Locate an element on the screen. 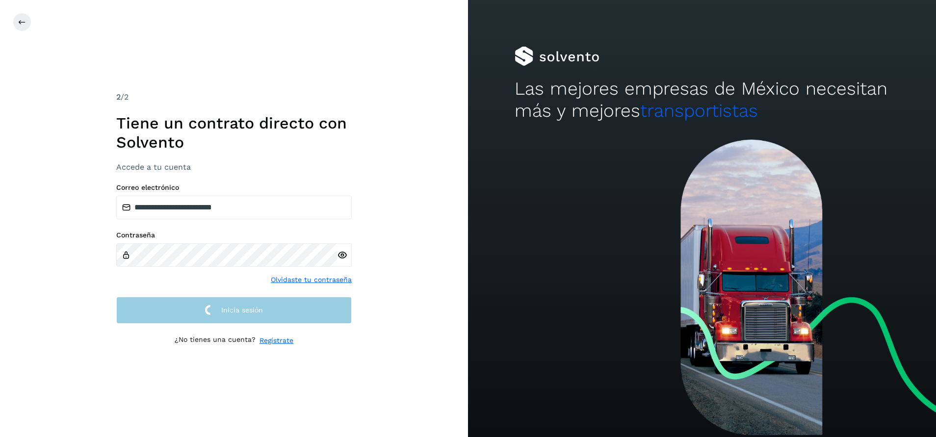  p: ¿No tienes una cuenta? is located at coordinates (215, 341).